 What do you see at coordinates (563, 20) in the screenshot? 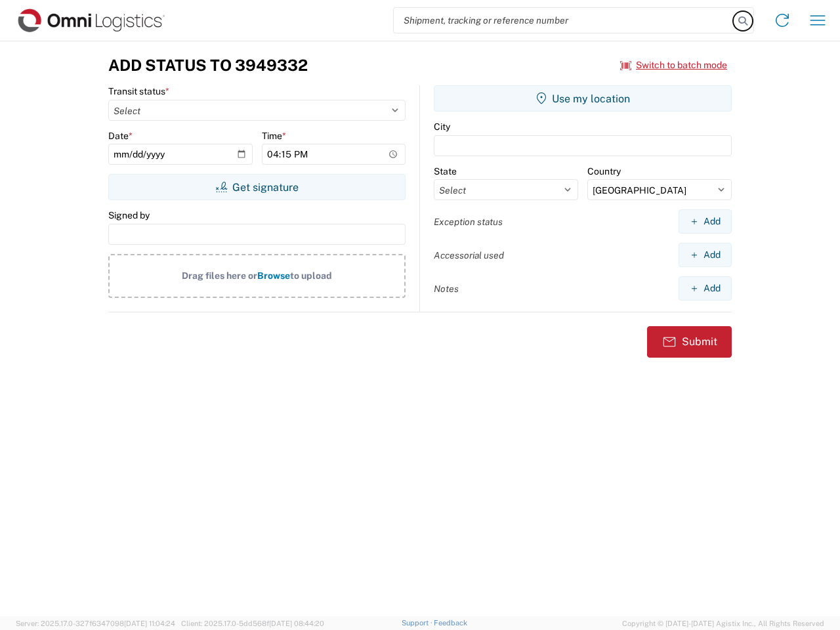
I see `input: Shipment, tracking or reference number` at bounding box center [563, 20].